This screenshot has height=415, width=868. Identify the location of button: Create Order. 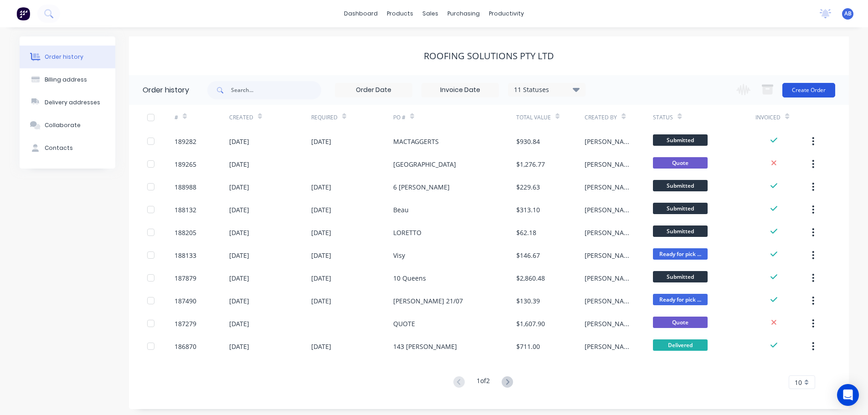
(809, 90).